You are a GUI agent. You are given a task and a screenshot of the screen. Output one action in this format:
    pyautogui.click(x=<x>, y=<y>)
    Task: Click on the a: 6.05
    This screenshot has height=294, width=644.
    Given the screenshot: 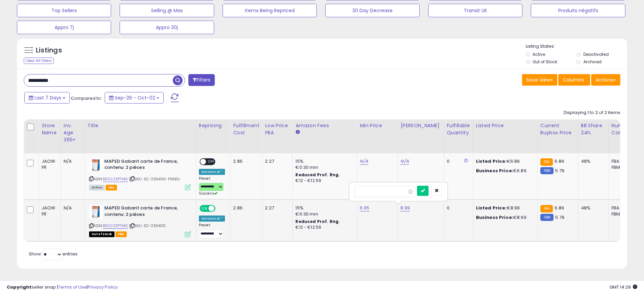 What is the action you would take?
    pyautogui.click(x=365, y=208)
    